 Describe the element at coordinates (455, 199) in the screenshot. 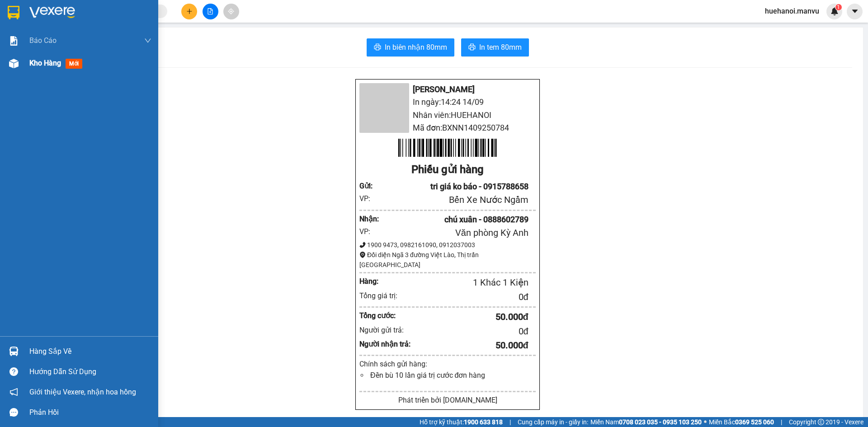

I see `div: Bến Xe Nước Ngầm` at that location.